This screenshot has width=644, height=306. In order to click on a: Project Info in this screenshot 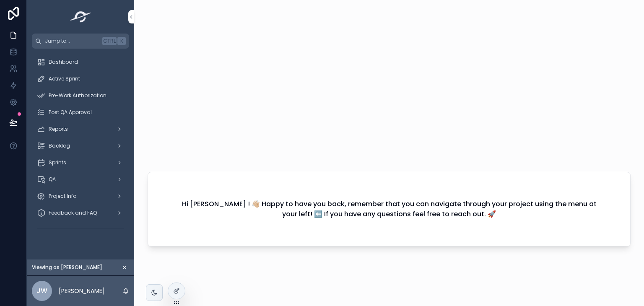, I will do `click(81, 196)`.